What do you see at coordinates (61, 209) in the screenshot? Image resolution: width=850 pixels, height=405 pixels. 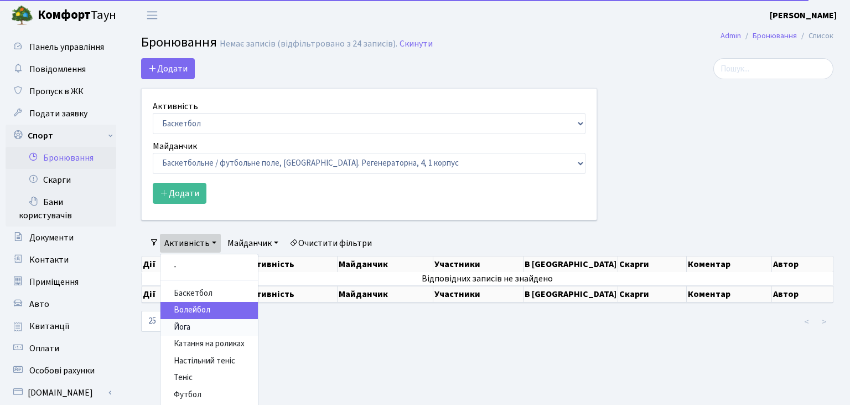 I see `a: Бани користувачів` at bounding box center [61, 209].